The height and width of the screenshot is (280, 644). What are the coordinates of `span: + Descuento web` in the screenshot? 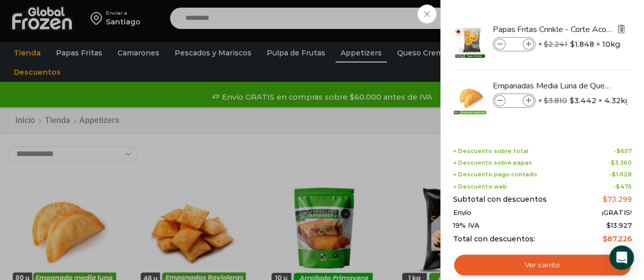 It's located at (480, 186).